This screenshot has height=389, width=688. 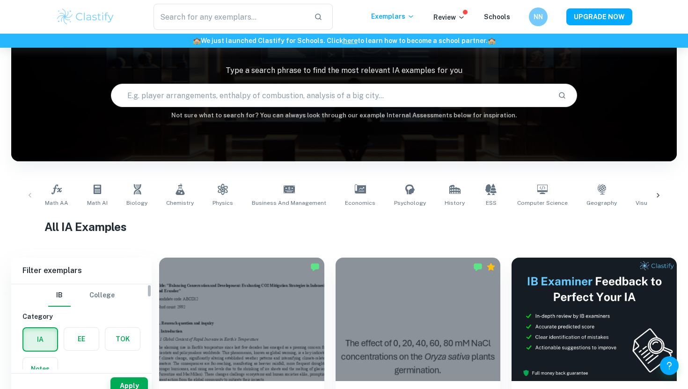 I want to click on h6: Filter exemplars, so click(x=81, y=271).